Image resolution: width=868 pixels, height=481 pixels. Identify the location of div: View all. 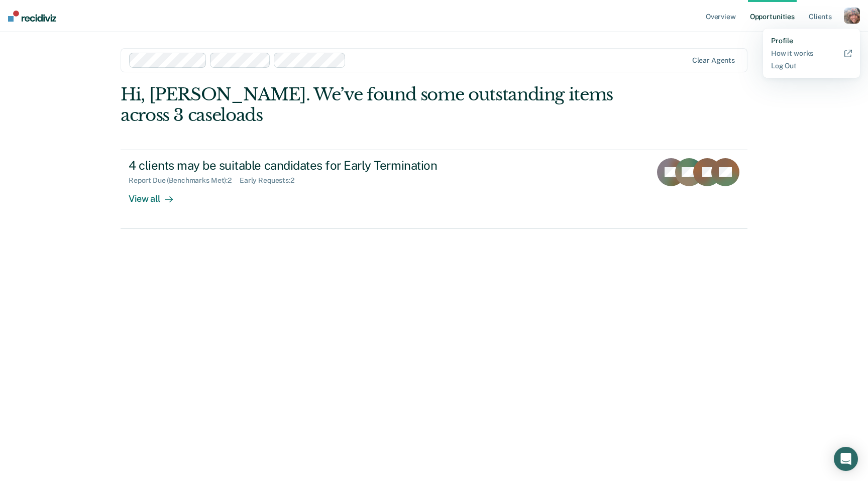
(157, 195).